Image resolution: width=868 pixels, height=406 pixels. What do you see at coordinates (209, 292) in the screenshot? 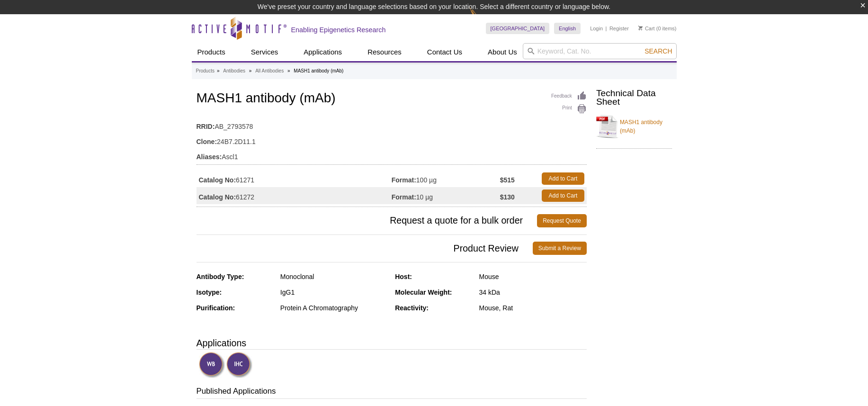
I see `strong: Isotype:` at bounding box center [209, 292].